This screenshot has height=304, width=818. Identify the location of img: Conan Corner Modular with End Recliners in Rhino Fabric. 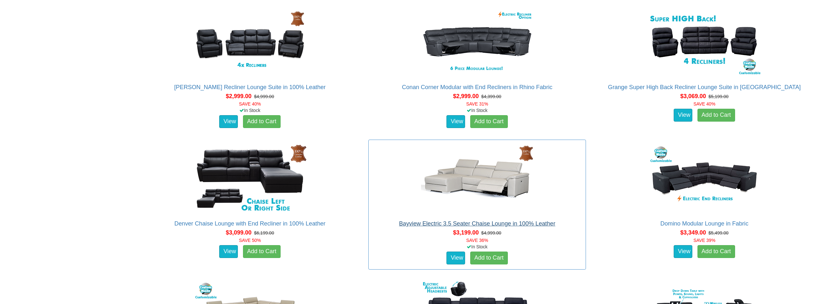
(477, 42).